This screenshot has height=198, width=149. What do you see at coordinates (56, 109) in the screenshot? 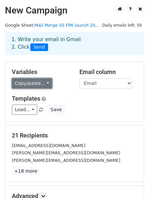
I see `button: Save` at bounding box center [56, 109].